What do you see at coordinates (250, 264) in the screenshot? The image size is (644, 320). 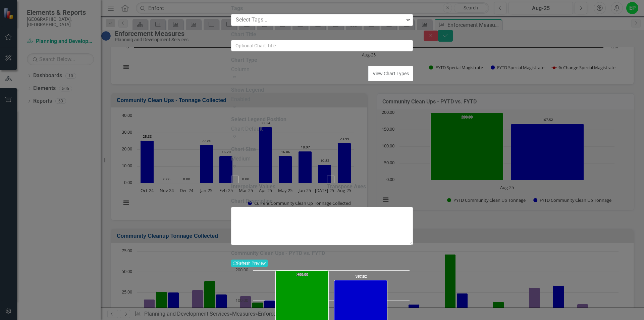 I see `button: Refresh Preview` at bounding box center [250, 264].